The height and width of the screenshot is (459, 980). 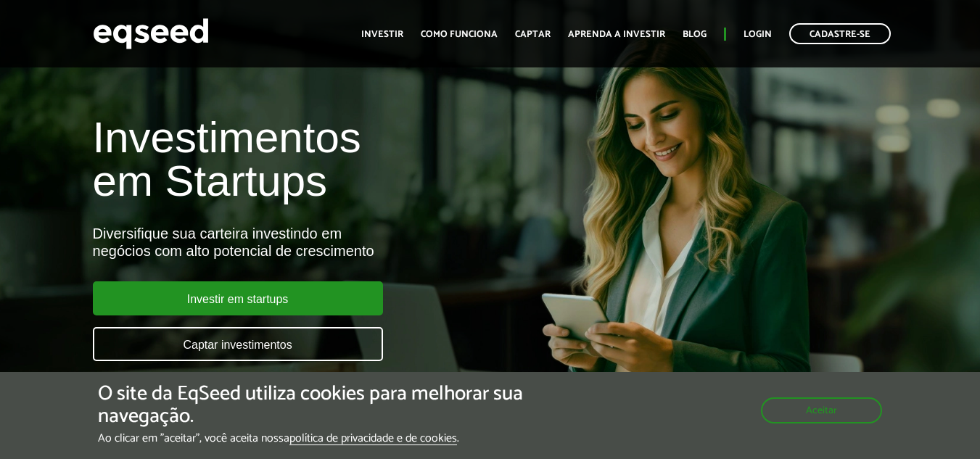 What do you see at coordinates (151, 33) in the screenshot?
I see `img: EqSeed` at bounding box center [151, 33].